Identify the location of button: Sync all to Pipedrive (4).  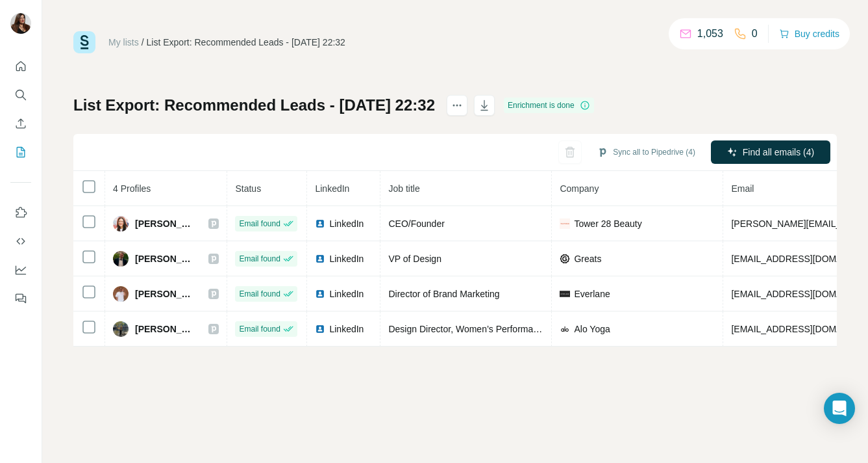
(646, 152).